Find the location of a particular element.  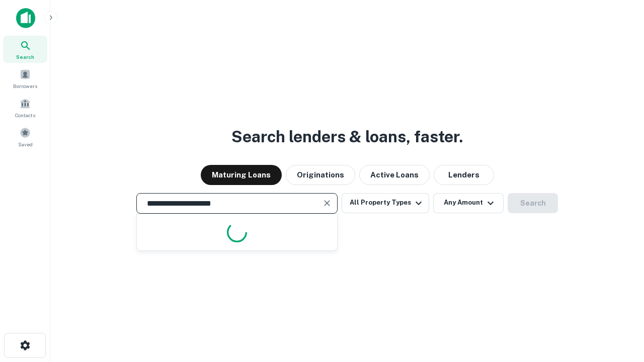

a: Search is located at coordinates (25, 49).